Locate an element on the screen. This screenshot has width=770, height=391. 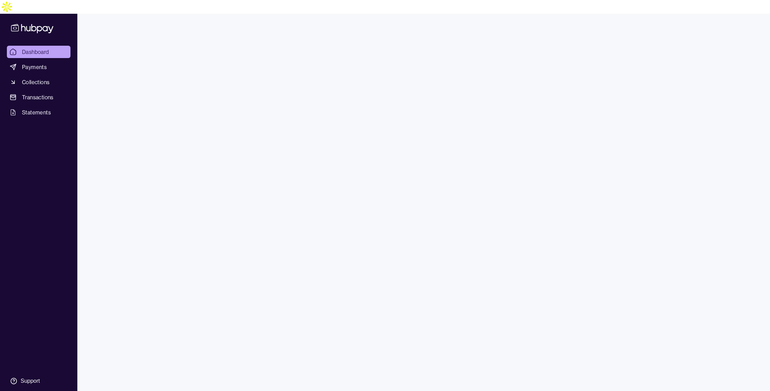
a: Dashboard is located at coordinates (39, 52).